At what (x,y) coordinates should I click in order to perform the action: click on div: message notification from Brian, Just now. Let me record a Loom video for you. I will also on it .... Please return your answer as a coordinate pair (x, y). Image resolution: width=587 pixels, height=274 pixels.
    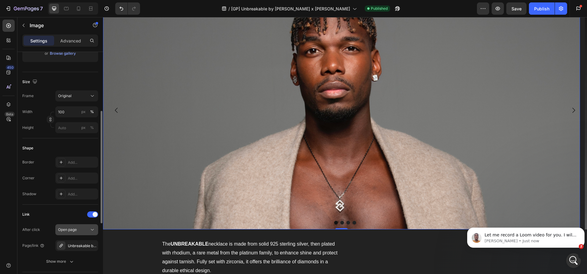
    Looking at the image, I should click on (61, 23).